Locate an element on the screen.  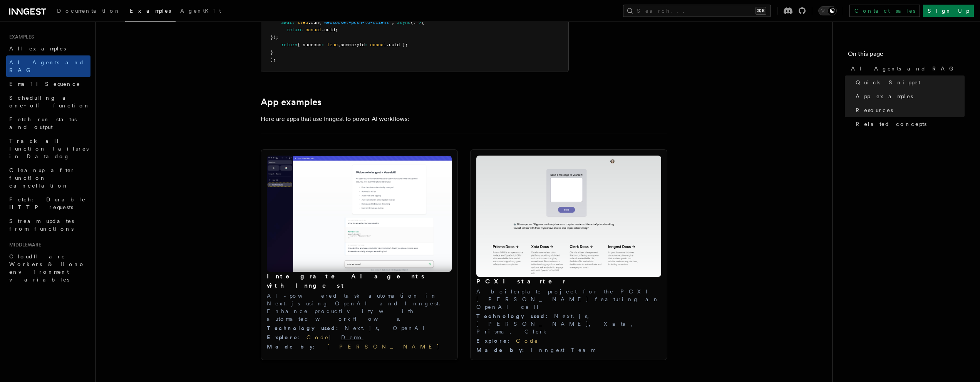
kbd: ⌘K is located at coordinates (761, 11).